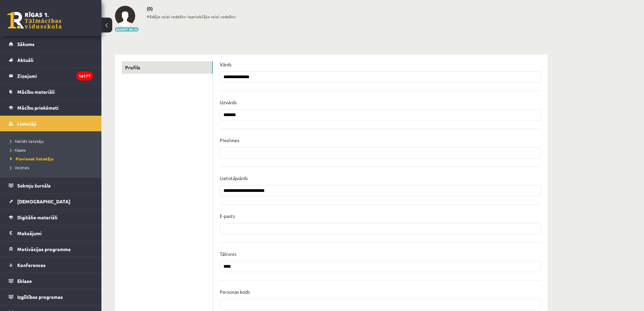 This screenshot has width=644, height=311. Describe the element at coordinates (51, 124) in the screenshot. I see `a: Lietotāji` at that location.